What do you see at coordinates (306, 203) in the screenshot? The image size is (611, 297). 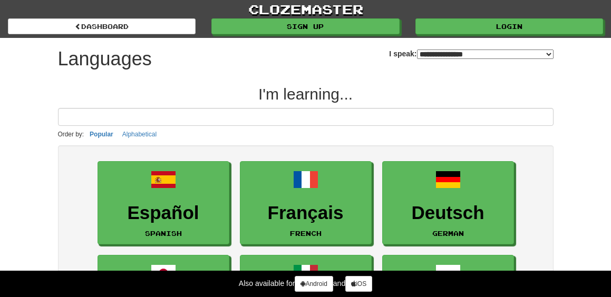 I see `a: FrançaisFrench` at bounding box center [306, 203].